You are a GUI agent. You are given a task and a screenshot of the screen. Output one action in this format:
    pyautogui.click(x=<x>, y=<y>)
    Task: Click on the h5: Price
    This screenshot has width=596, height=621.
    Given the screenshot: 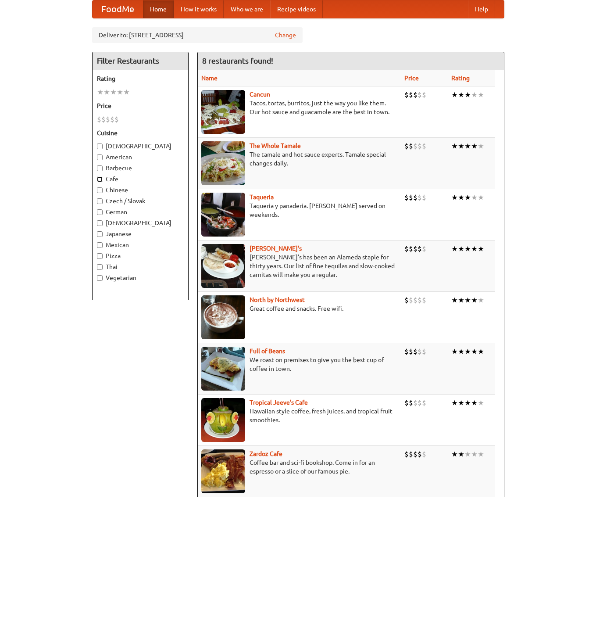 What is the action you would take?
    pyautogui.click(x=140, y=106)
    